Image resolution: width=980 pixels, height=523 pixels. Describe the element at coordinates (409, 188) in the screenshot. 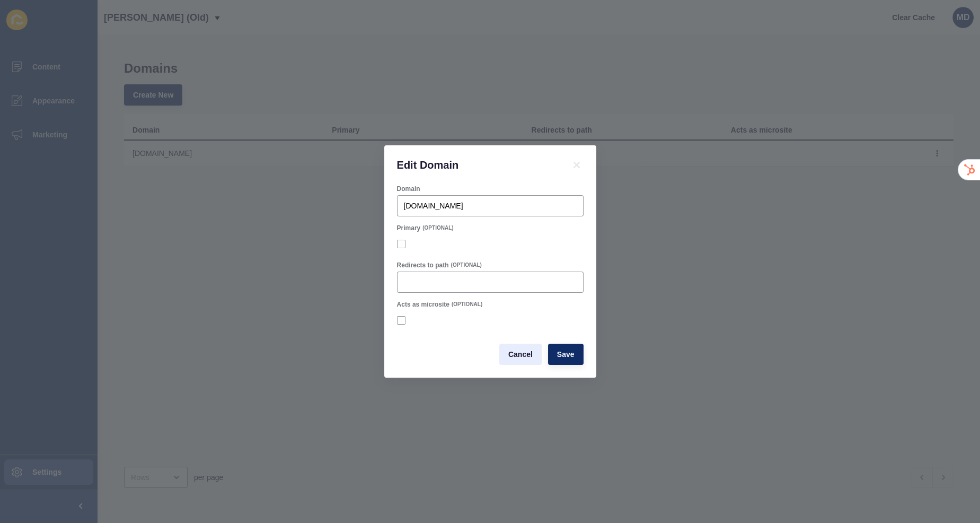

I see `label: Domain` at that location.